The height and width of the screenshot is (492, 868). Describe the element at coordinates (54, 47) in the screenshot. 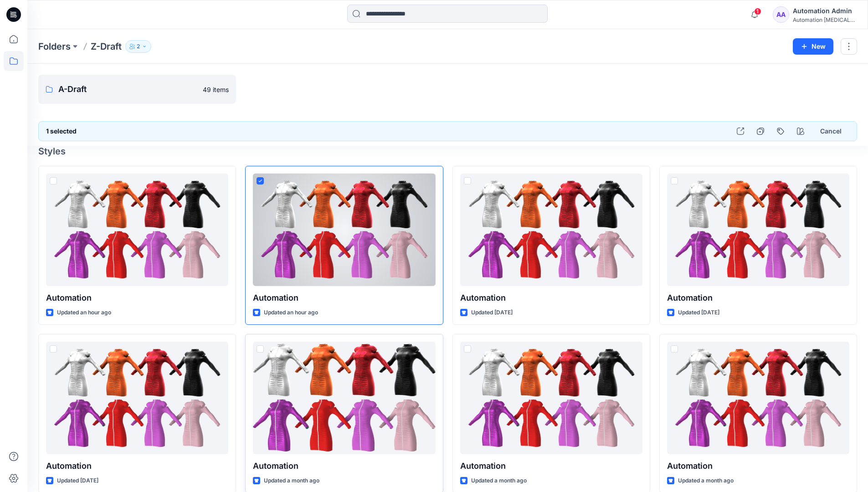

I see `a: Folders` at that location.